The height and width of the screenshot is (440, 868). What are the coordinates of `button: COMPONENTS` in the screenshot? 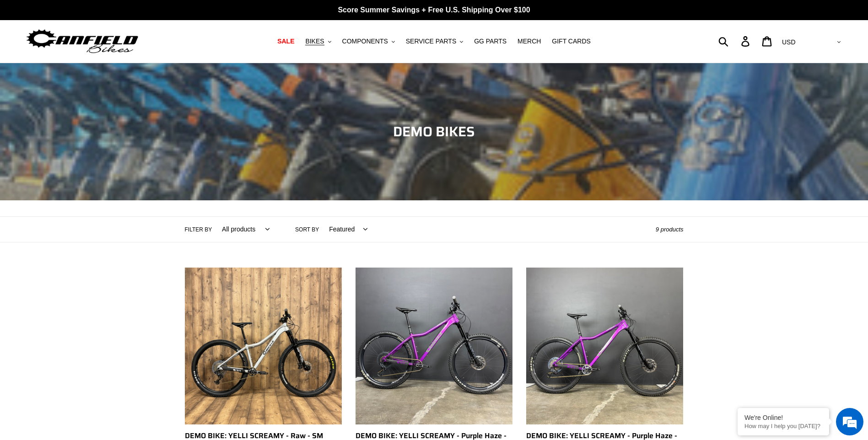 It's located at (369, 41).